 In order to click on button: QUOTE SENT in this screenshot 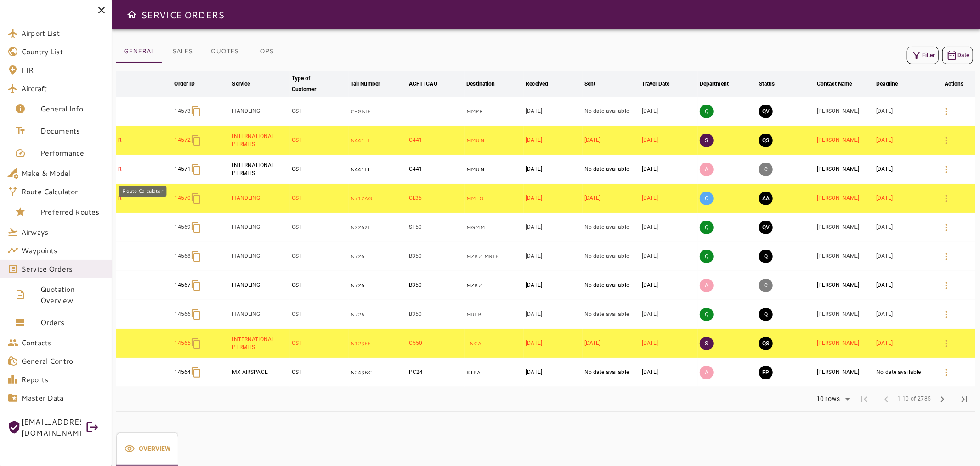, I will do `click(767, 141)`.